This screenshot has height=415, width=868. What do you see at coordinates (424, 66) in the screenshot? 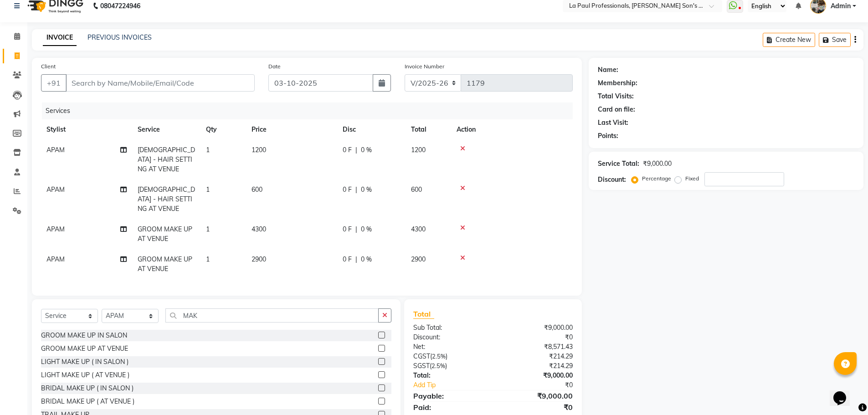
I see `label: Invoice Number` at bounding box center [424, 66].